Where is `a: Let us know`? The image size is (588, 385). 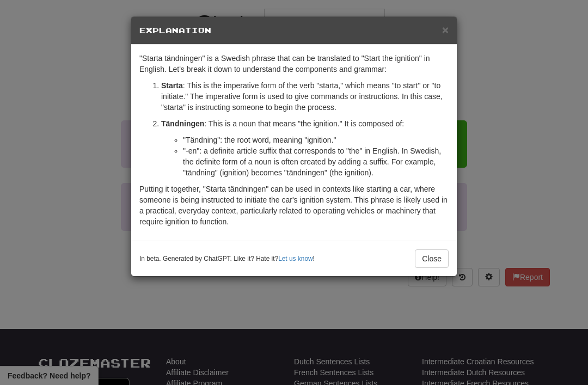 a: Let us know is located at coordinates (295, 259).